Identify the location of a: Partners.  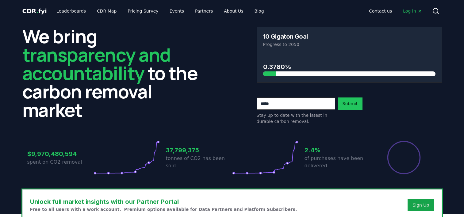
(204, 11).